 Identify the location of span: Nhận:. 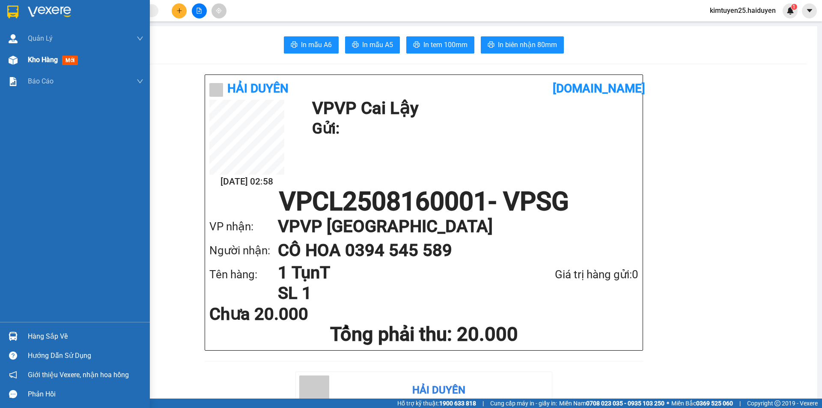
(66, 12).